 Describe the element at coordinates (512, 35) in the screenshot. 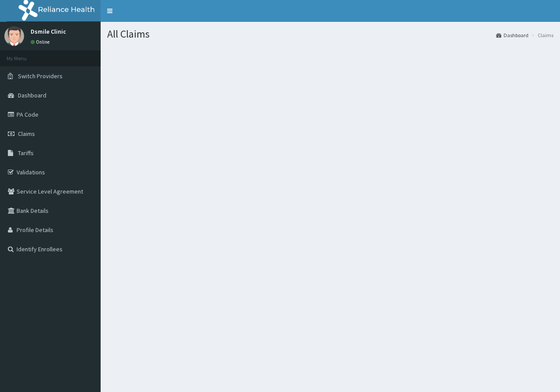

I see `a: Dashboard` at that location.